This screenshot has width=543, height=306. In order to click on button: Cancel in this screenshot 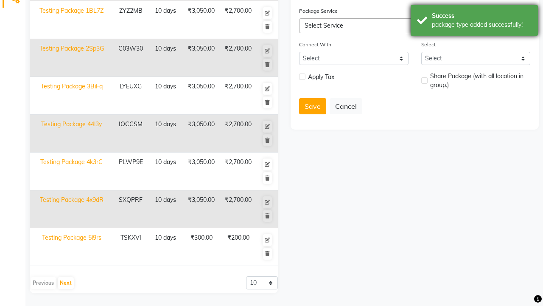, I will do `click(346, 106)`.